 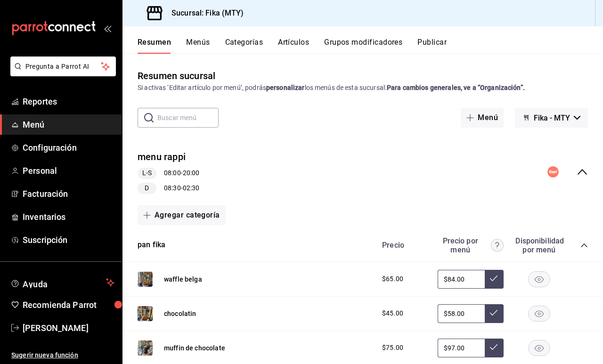 I want to click on button: Agregar categoría, so click(x=182, y=215).